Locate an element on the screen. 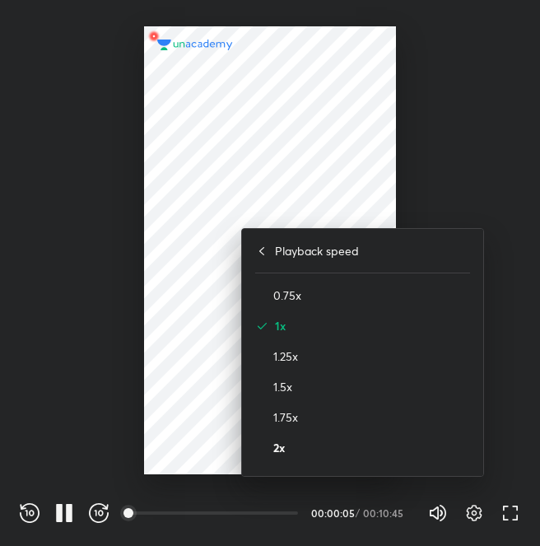 The height and width of the screenshot is (546, 540). h4: 1.75x is located at coordinates (371, 416).